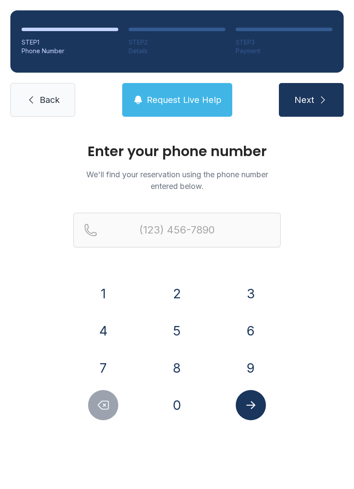  I want to click on div: STEP 2, so click(177, 42).